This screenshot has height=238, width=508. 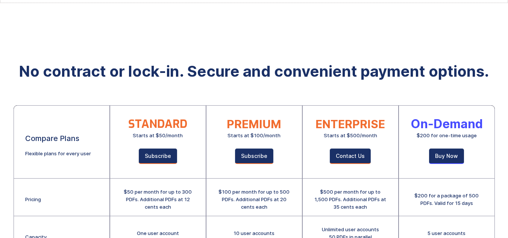 I want to click on a: Contact Us, so click(x=350, y=156).